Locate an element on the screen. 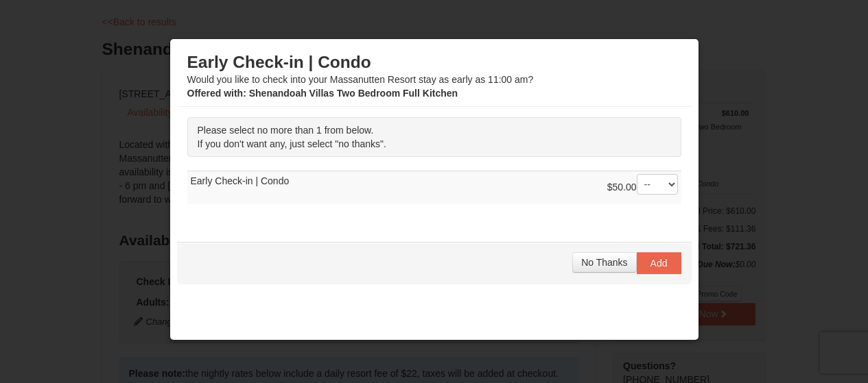  div: $50.00 is located at coordinates (642, 188).